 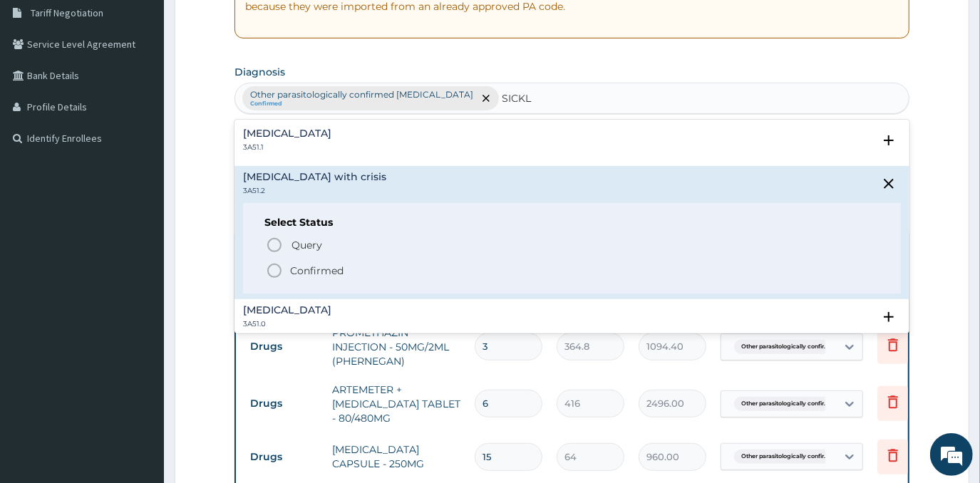 What do you see at coordinates (572, 222) in the screenshot?
I see `h6: Select Status` at bounding box center [572, 222].